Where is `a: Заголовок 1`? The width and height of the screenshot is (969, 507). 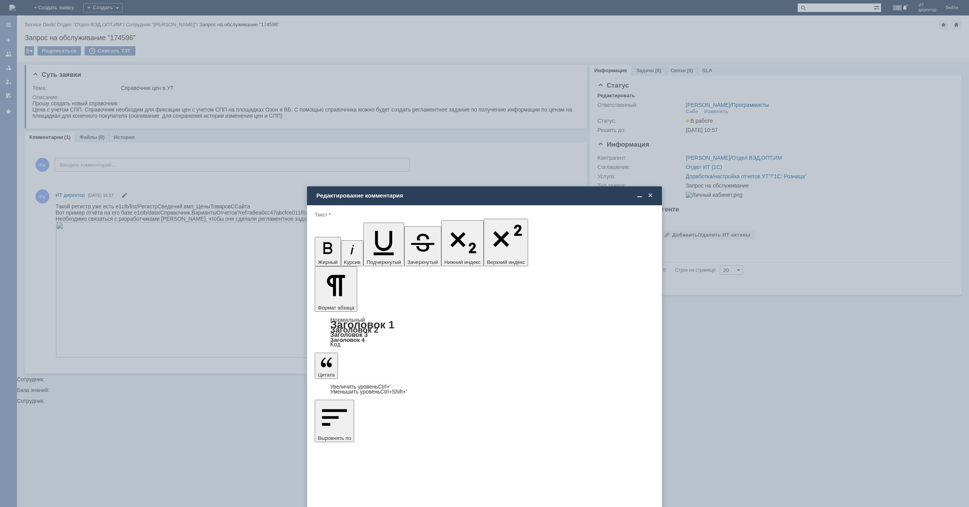 a: Заголовок 1 is located at coordinates (362, 324).